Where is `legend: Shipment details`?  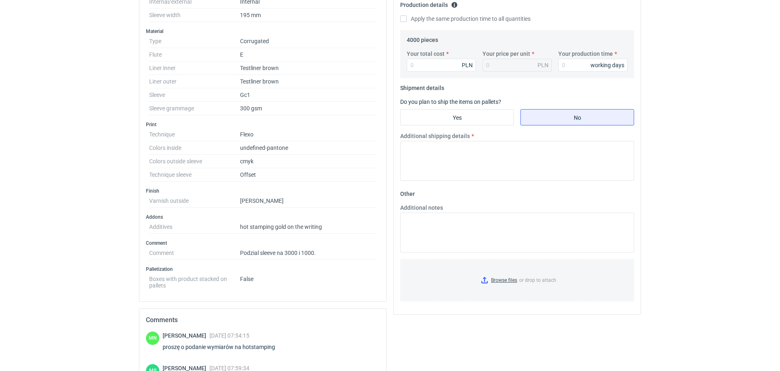 legend: Shipment details is located at coordinates (422, 86).